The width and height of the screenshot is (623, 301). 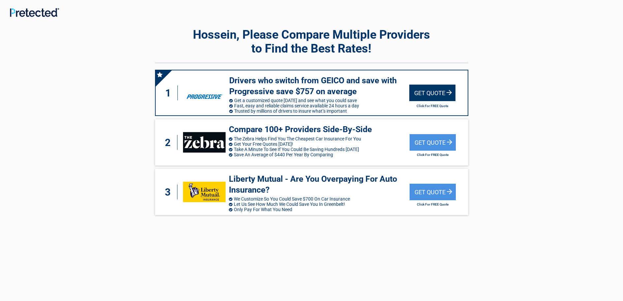 I want to click on h3: Liberty Mutual - Are You Overpaying For Auto Insurance?, so click(x=319, y=184).